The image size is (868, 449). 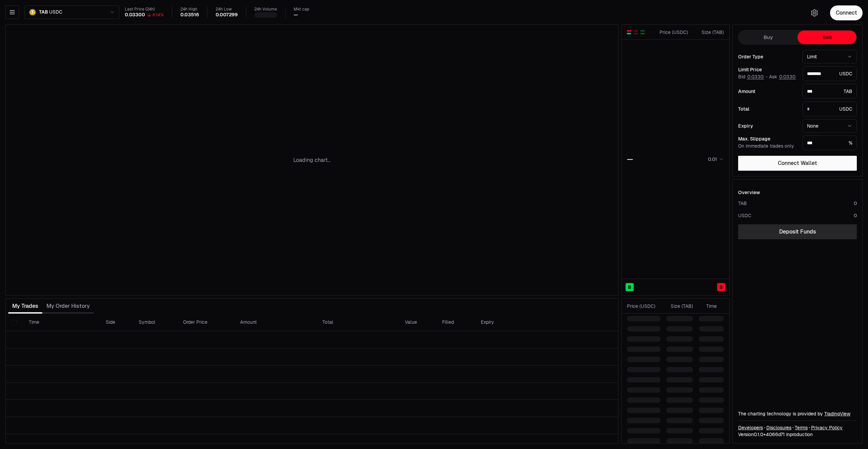 I want to click on div: Limit Price, so click(x=767, y=69).